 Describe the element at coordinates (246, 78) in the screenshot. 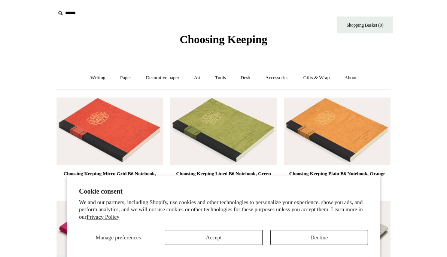

I see `a: Desk` at that location.